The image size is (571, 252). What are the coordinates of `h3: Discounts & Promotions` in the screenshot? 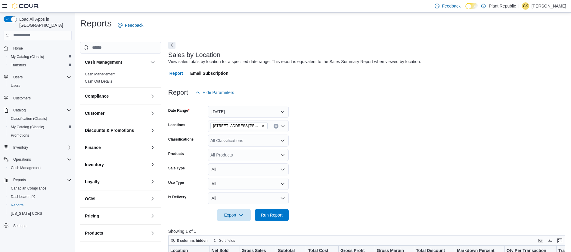 It's located at (109, 131).